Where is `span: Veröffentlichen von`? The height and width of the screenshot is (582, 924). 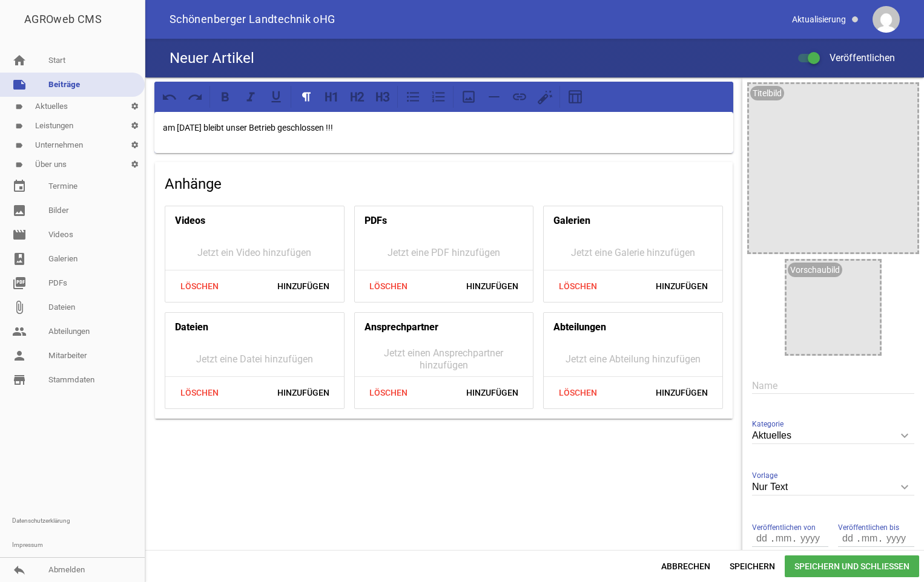
span: Veröffentlichen von is located at coordinates (783, 528).